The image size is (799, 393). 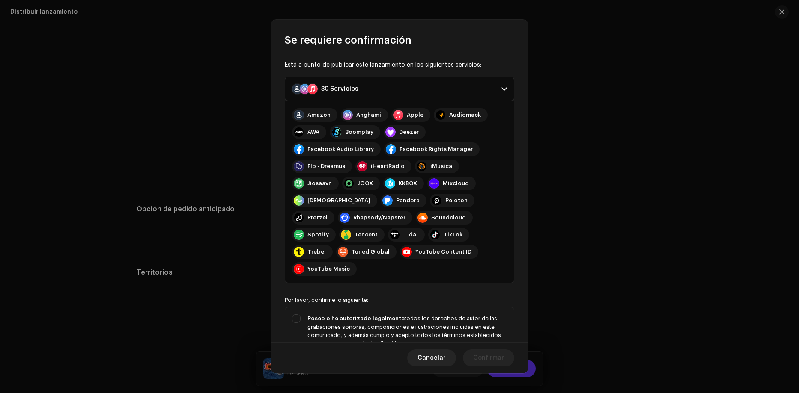 I want to click on div: Tuned Global, so click(x=370, y=252).